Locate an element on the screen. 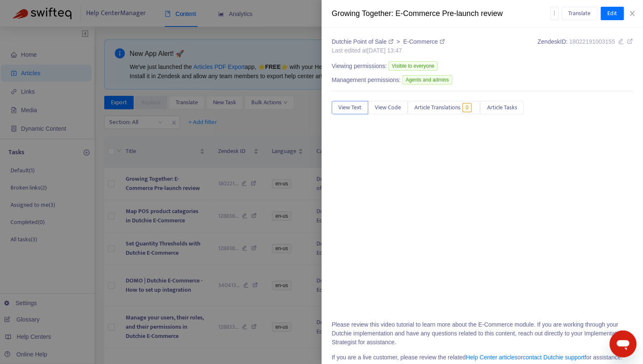 This screenshot has width=643, height=364. a: Dutchie Point of Sale is located at coordinates (363, 42).